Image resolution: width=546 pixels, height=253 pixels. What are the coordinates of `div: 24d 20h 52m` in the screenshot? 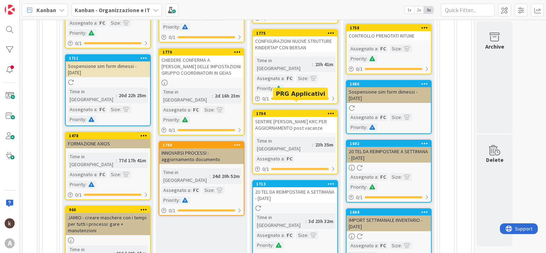 It's located at (226, 176).